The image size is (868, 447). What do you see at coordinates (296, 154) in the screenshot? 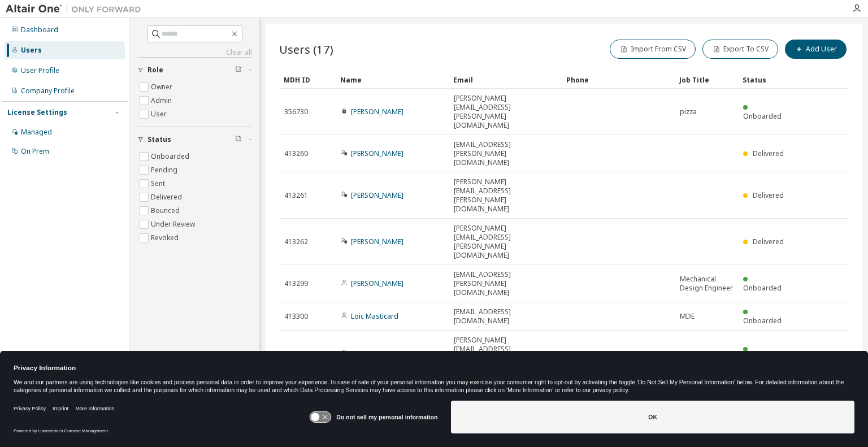
I see `span: 413260` at bounding box center [296, 154].